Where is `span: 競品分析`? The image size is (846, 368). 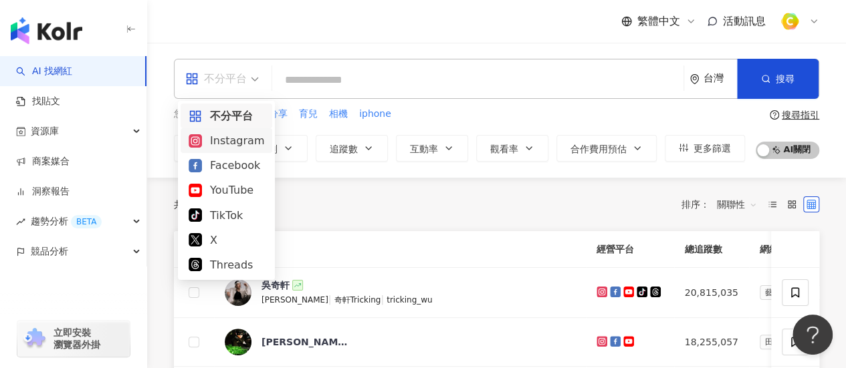 span: 競品分析 is located at coordinates (49, 251).